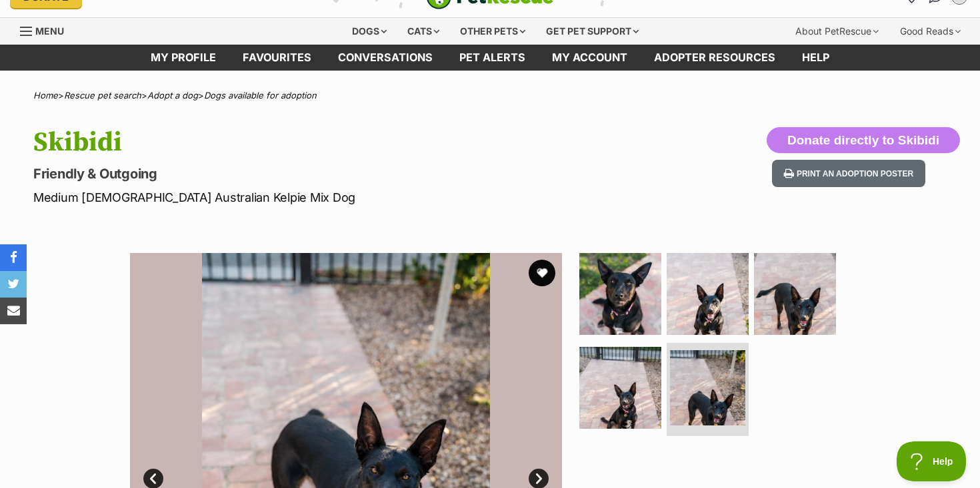 The image size is (980, 488). I want to click on a: Favourites, so click(276, 58).